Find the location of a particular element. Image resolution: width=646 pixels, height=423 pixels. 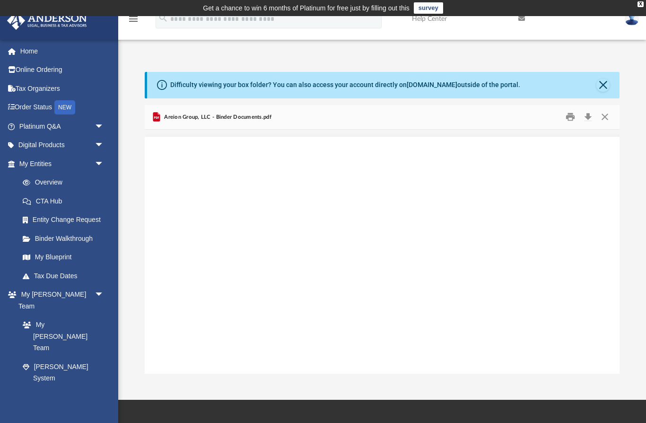

div: close is located at coordinates (640, 4).